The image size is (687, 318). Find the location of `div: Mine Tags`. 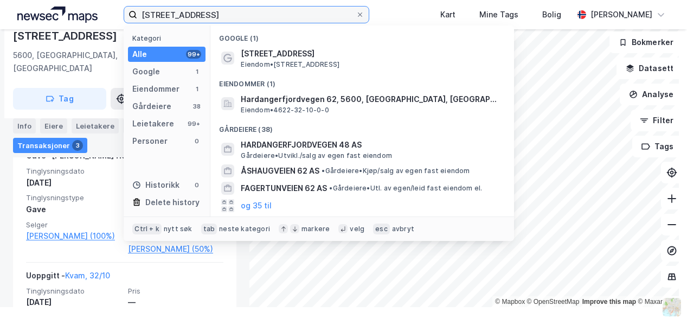

div: Mine Tags is located at coordinates (499, 15).